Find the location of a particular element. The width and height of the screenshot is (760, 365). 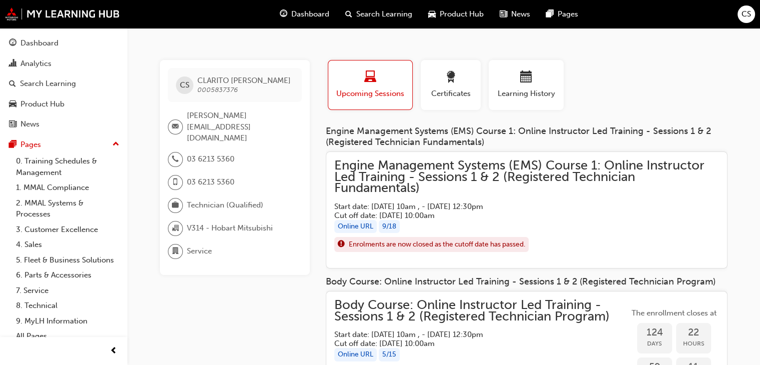

button: Learning History is located at coordinates (526, 85).